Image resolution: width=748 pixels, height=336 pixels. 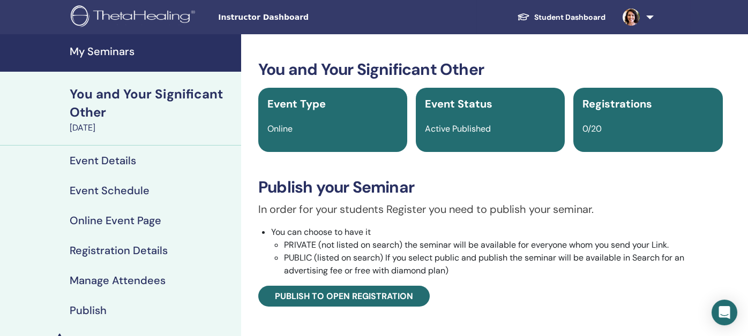 I want to click on img: logo.png, so click(x=134, y=17).